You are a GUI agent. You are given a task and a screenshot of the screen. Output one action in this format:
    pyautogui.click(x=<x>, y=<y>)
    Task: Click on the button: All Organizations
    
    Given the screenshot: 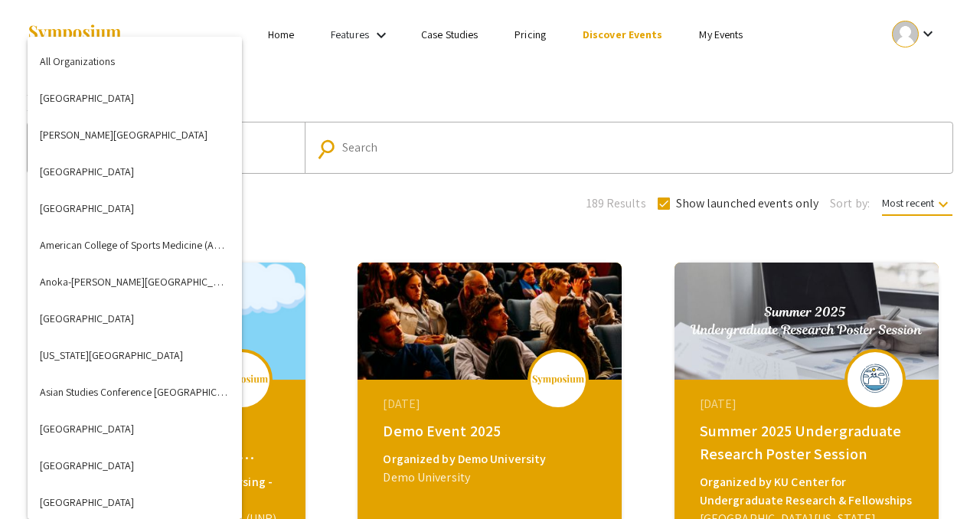 What is the action you would take?
    pyautogui.click(x=134, y=61)
    